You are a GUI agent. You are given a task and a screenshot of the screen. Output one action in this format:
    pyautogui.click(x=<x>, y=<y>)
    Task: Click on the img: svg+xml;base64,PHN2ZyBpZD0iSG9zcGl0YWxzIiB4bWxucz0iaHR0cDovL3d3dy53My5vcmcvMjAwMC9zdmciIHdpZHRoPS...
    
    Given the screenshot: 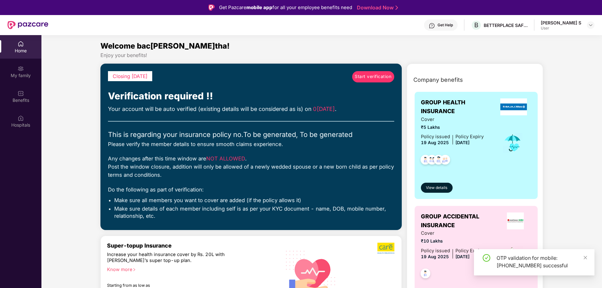 What is the action you would take?
    pyautogui.click(x=21, y=118)
    